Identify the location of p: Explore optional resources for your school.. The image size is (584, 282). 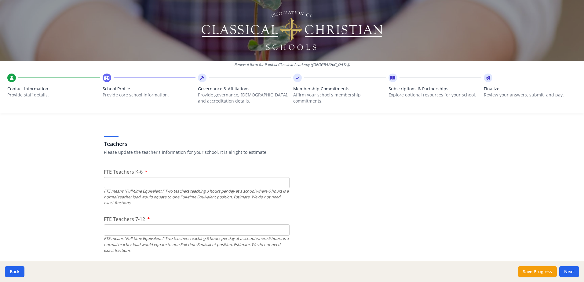
(435, 95).